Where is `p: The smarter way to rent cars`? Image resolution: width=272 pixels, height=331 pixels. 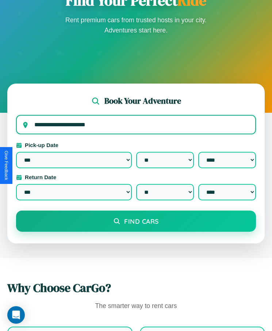 p: The smarter way to rent cars is located at coordinates (136, 306).